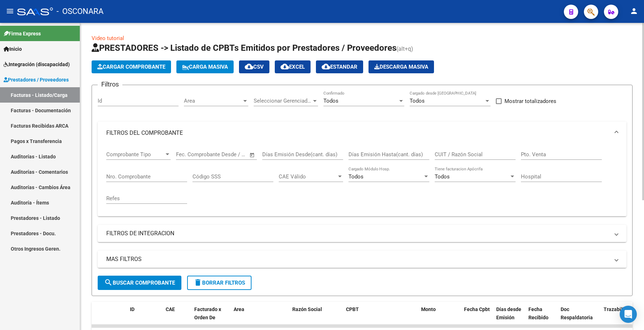 The height and width of the screenshot is (330, 644). Describe the element at coordinates (477, 309) in the screenshot. I see `span: Fecha Cpbt` at that location.